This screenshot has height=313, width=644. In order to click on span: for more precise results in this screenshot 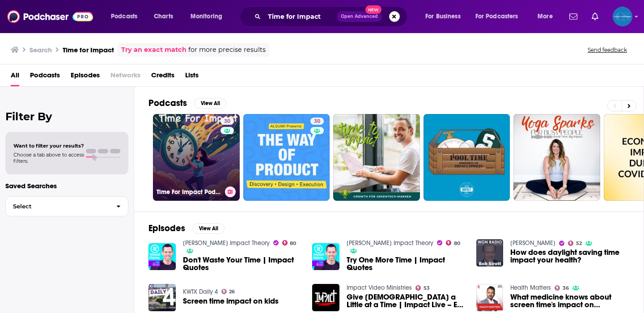, I will do `click(227, 50)`.